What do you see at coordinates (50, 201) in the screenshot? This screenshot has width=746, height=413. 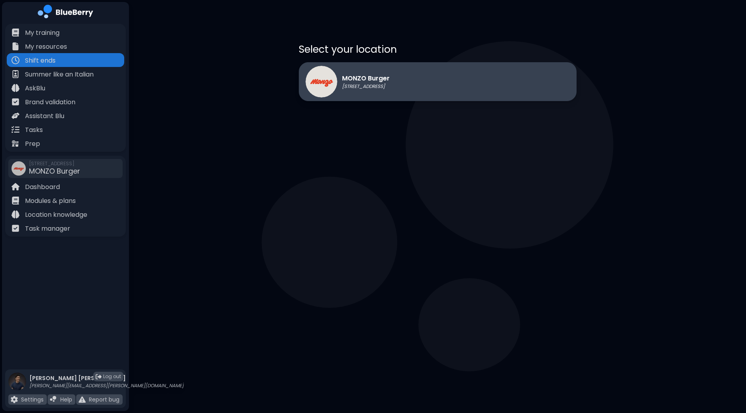 I see `p: Modules & plans` at bounding box center [50, 201].